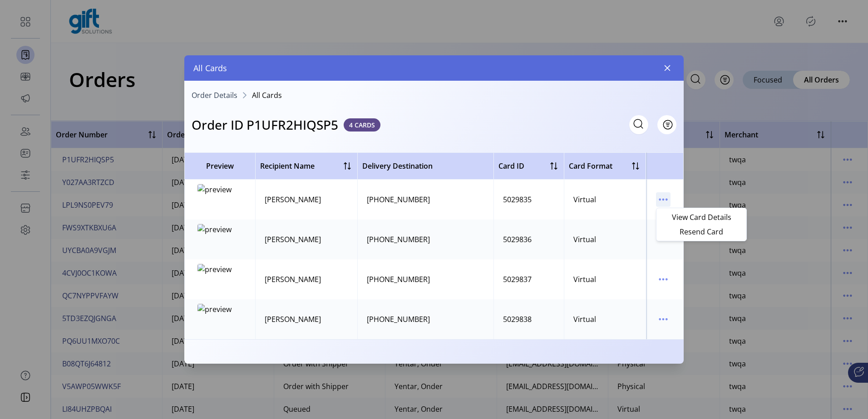 This screenshot has width=868, height=419. I want to click on span: Order Details, so click(214, 96).